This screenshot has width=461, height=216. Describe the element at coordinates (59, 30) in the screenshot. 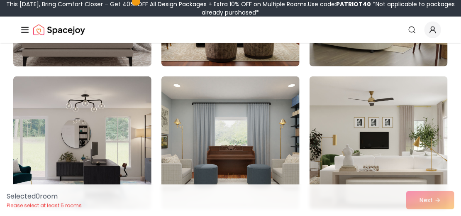

I see `img: Spacejoy Logo` at that location.